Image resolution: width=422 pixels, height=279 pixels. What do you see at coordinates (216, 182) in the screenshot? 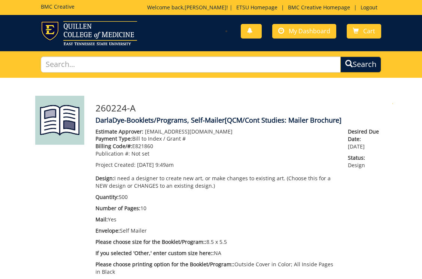
I see `p: I need a designer to create new art, or make changes to existing art. (Choose this for a NEW desi...` at bounding box center [216, 182].